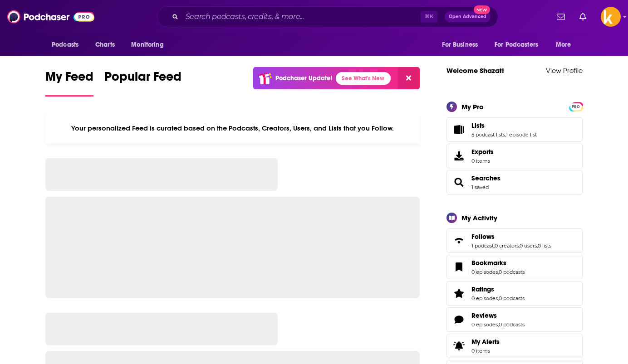 The height and width of the screenshot is (364, 628). What do you see at coordinates (147, 45) in the screenshot?
I see `span: Monitoring` at bounding box center [147, 45].